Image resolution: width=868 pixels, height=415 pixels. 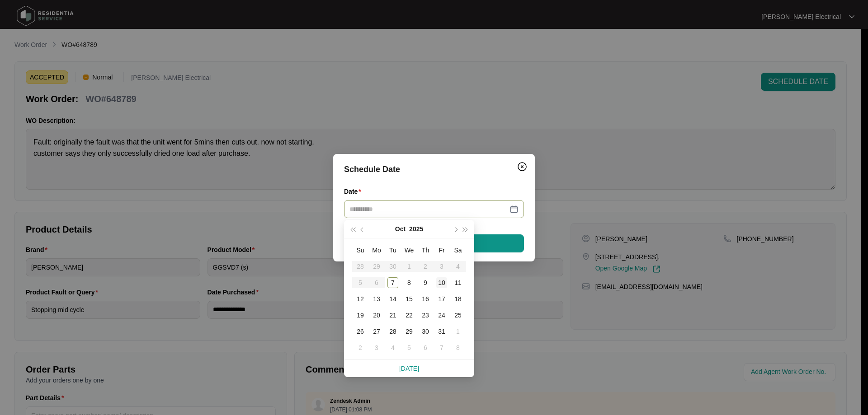 I want to click on td: 2025-10-28, so click(x=393, y=332).